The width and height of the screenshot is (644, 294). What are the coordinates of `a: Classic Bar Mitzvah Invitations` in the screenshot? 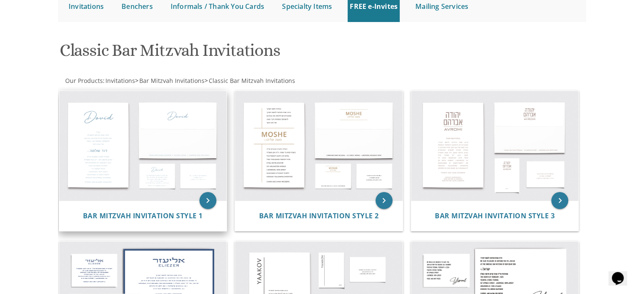 It's located at (252, 80).